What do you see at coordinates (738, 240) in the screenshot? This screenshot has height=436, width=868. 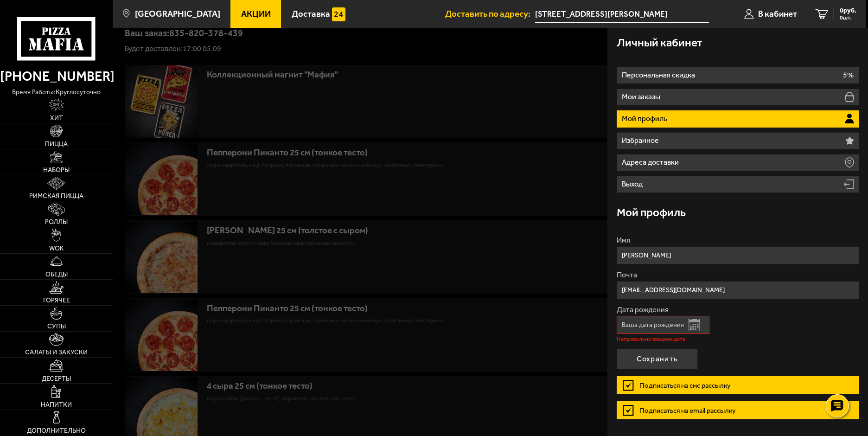 I see `label: Имя` at bounding box center [738, 240].